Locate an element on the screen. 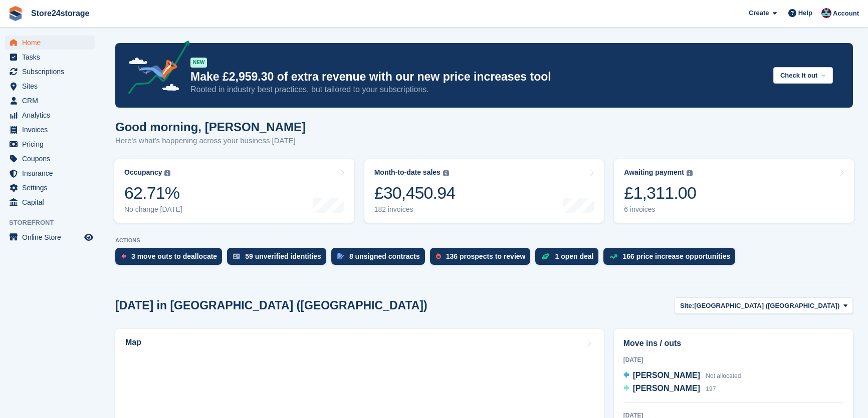 This screenshot has height=418, width=868. div: 166 price increase opportunities is located at coordinates (676, 257).